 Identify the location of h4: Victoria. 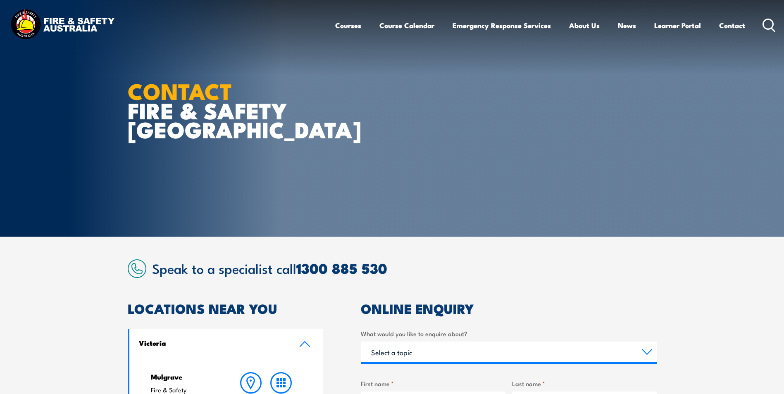
(213, 343).